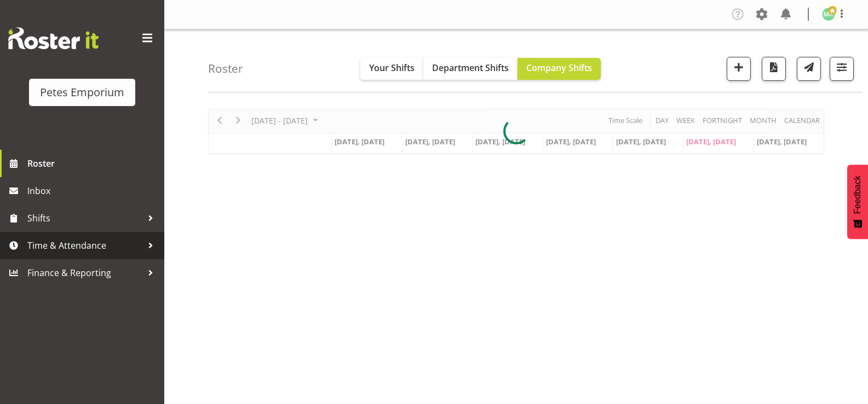 The image size is (868, 404). Describe the element at coordinates (93, 164) in the screenshot. I see `span: Roster` at that location.